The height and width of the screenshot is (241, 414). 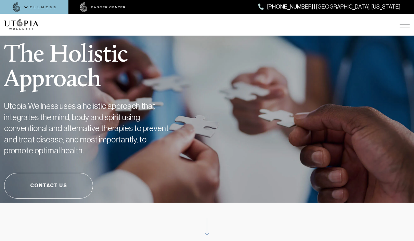 What do you see at coordinates (21, 25) in the screenshot?
I see `img: logo` at bounding box center [21, 25].